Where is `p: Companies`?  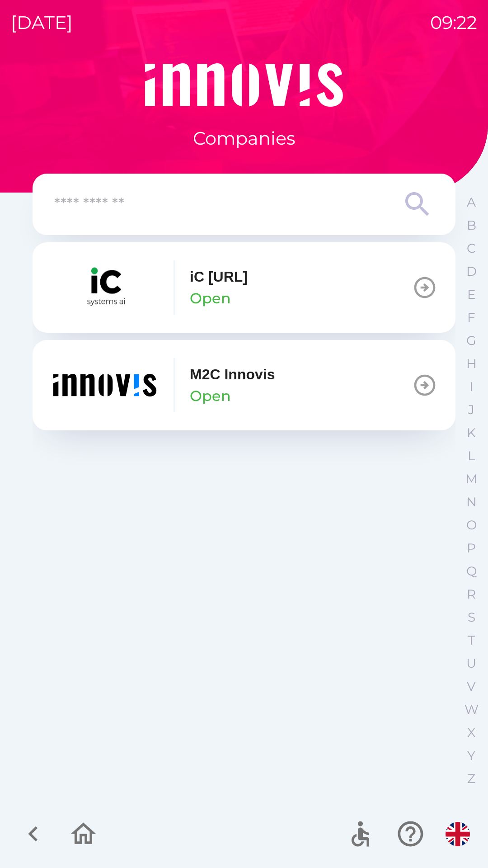 p: Companies is located at coordinates (244, 138).